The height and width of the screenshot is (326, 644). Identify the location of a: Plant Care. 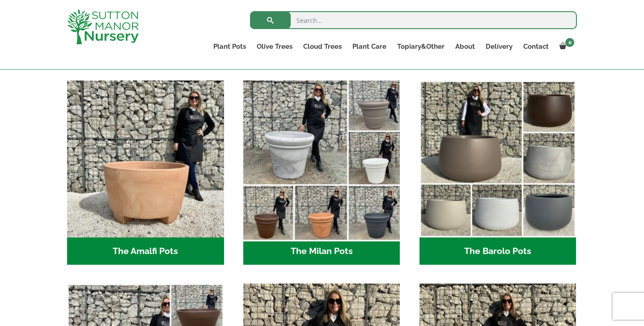
(369, 47).